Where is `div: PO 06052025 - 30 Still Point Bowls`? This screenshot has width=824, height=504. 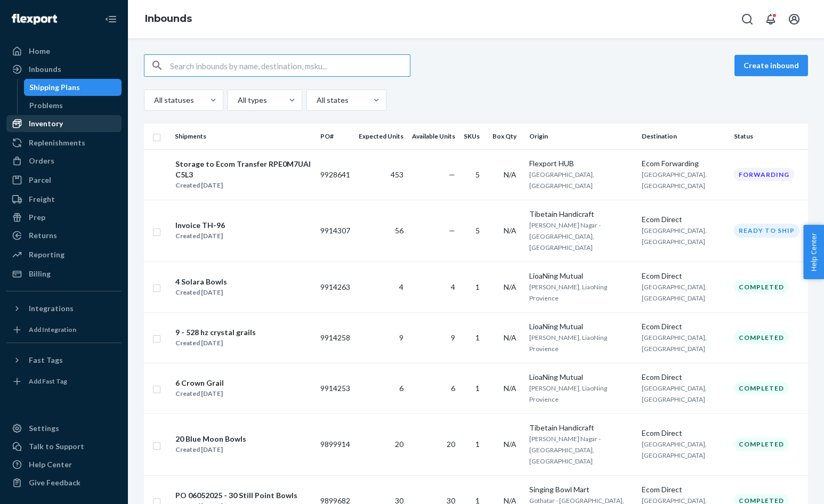
div: PO 06052025 - 30 Still Point Bowls is located at coordinates (236, 495).